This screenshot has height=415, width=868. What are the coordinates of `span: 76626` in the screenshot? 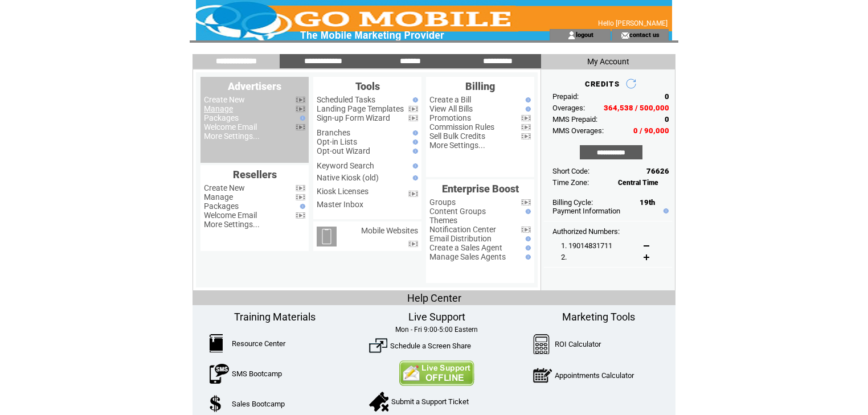 It's located at (658, 171).